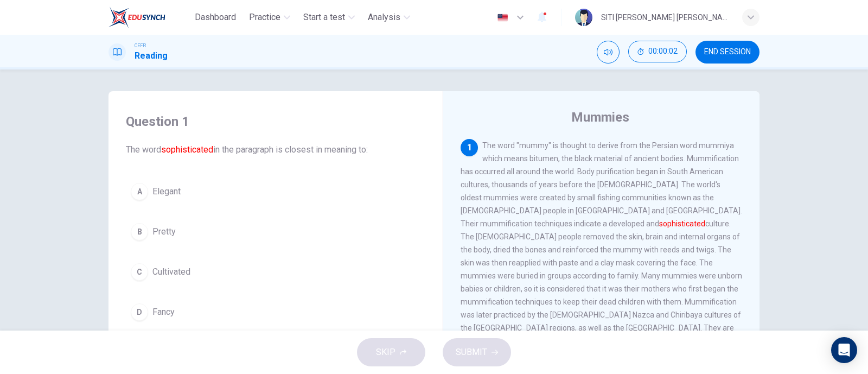  What do you see at coordinates (137, 17) in the screenshot?
I see `img: EduSynch logo` at bounding box center [137, 17].